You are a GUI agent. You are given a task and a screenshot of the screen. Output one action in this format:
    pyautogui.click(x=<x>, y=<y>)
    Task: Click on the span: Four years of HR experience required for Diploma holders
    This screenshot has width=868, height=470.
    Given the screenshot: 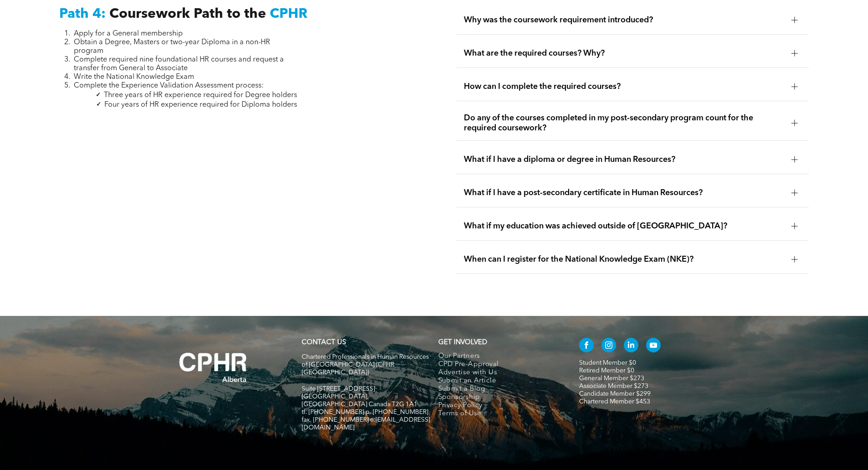 What is the action you would take?
    pyautogui.click(x=201, y=105)
    